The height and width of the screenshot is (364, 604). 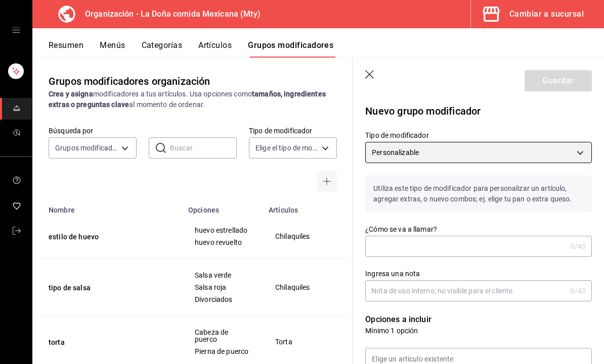 I want to click on span: Grupos modificadores, so click(x=87, y=148).